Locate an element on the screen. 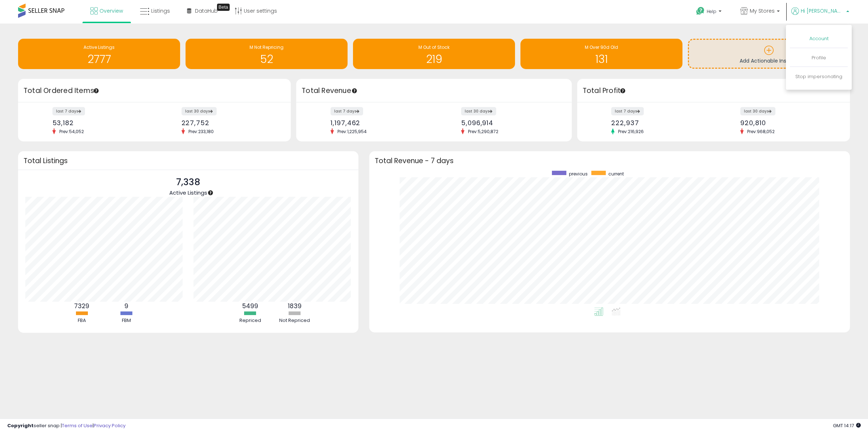 The width and height of the screenshot is (868, 433). span: current is located at coordinates (616, 174).